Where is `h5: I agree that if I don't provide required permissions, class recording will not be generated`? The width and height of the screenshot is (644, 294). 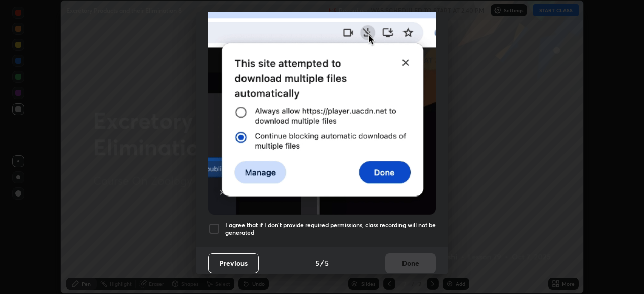 h5: I agree that if I don't provide required permissions, class recording will not be generated is located at coordinates (331, 229).